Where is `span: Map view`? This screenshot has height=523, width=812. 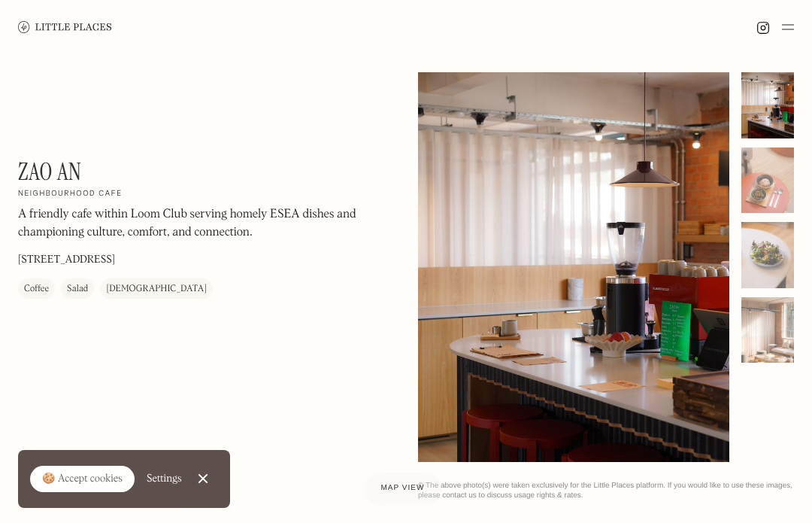
span: Map view is located at coordinates (403, 487).